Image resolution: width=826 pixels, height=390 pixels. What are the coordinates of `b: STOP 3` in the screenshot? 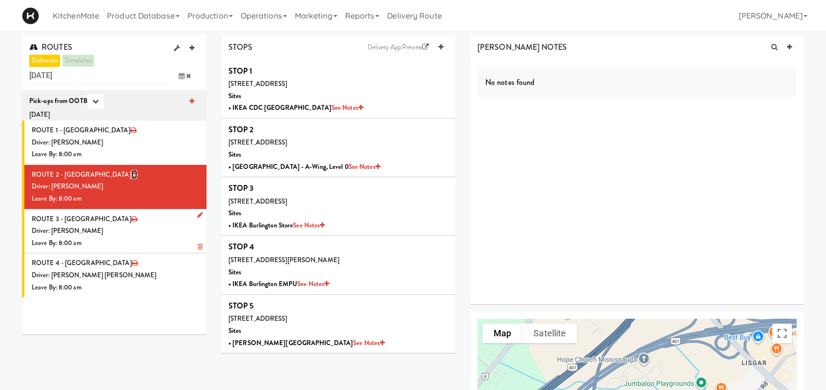 It's located at (241, 188).